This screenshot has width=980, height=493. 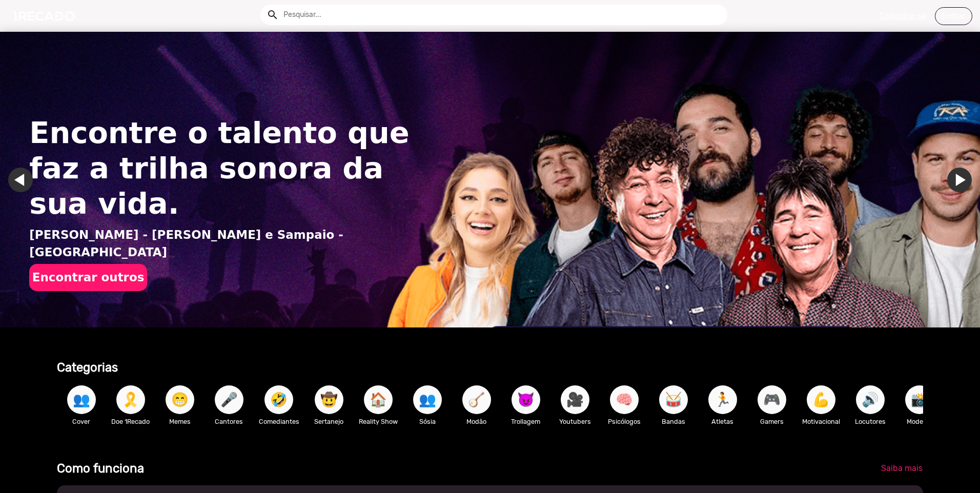 I want to click on p: Modão, so click(x=476, y=422).